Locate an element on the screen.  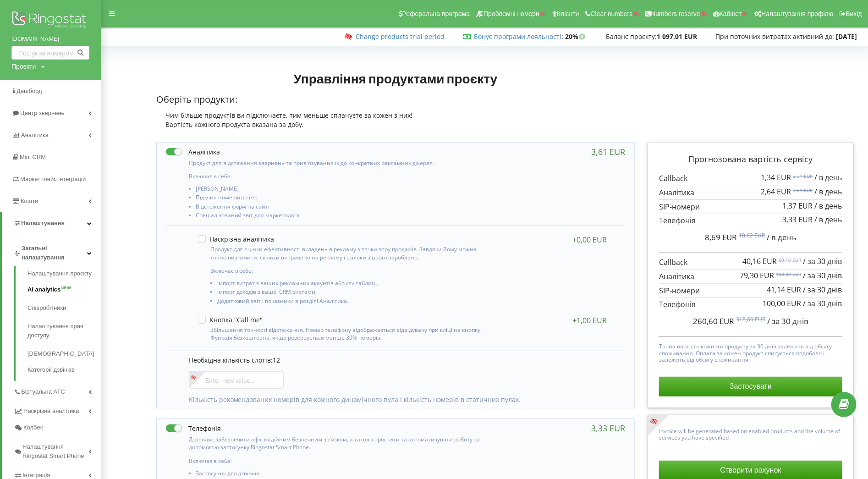
a: Налаштування проєкту is located at coordinates (64, 275).